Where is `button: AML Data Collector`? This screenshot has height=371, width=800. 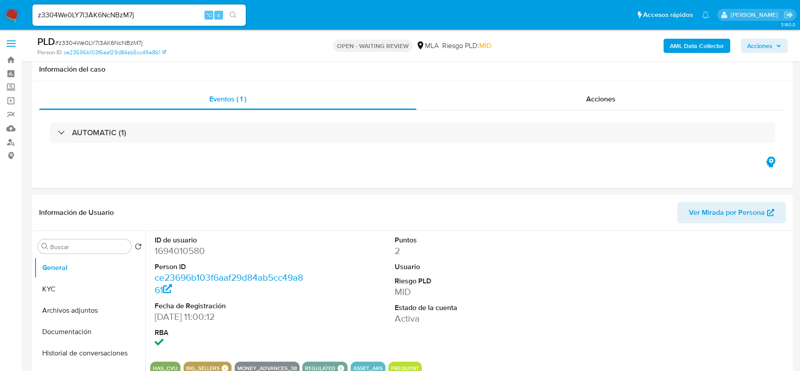 button: AML Data Collector is located at coordinates (697, 46).